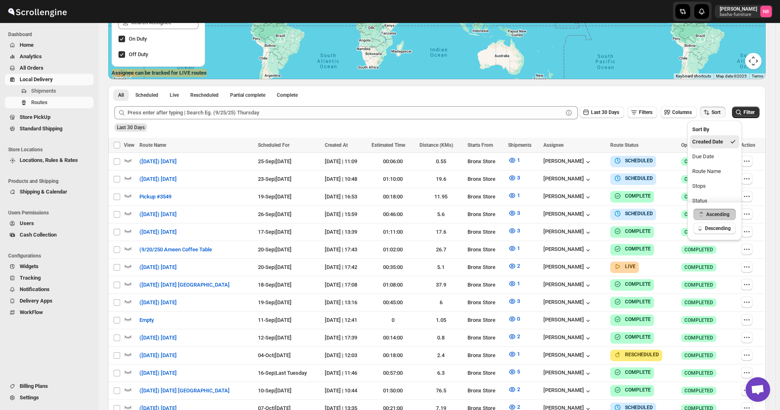 The image size is (780, 410). Describe the element at coordinates (641, 355) in the screenshot. I see `b: RESCHEDULED` at that location.